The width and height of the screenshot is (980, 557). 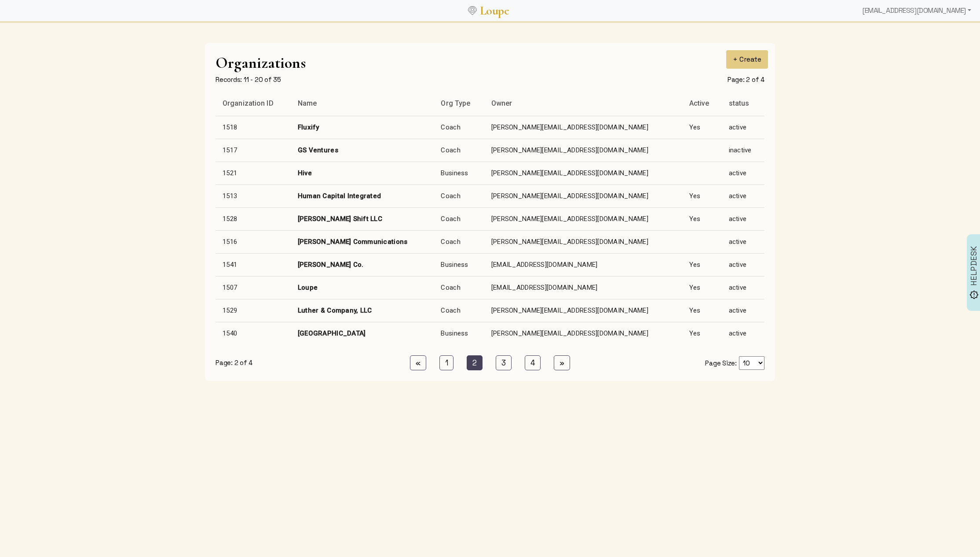 What do you see at coordinates (504, 363) in the screenshot?
I see `a: Go to page 3` at bounding box center [504, 363].